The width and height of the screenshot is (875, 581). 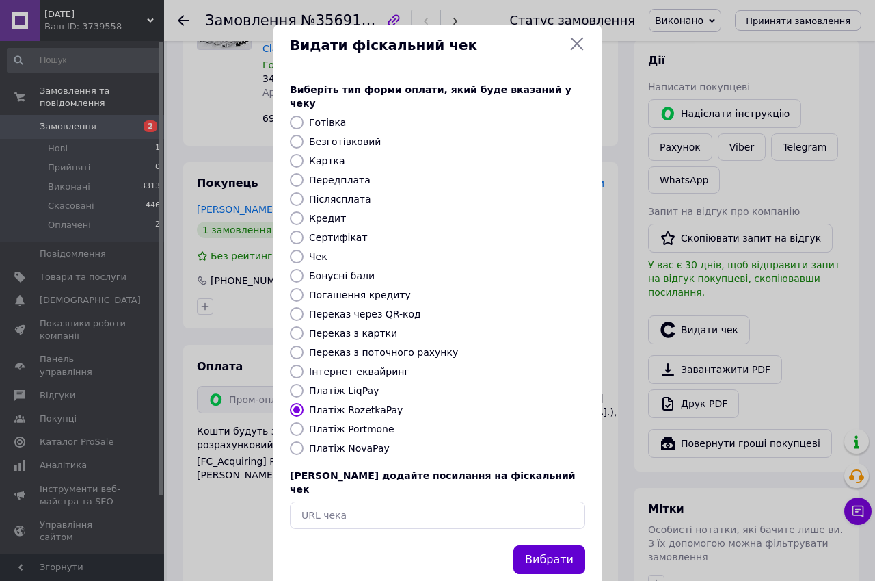 What do you see at coordinates (327, 161) in the screenshot?
I see `label: Картка` at bounding box center [327, 161].